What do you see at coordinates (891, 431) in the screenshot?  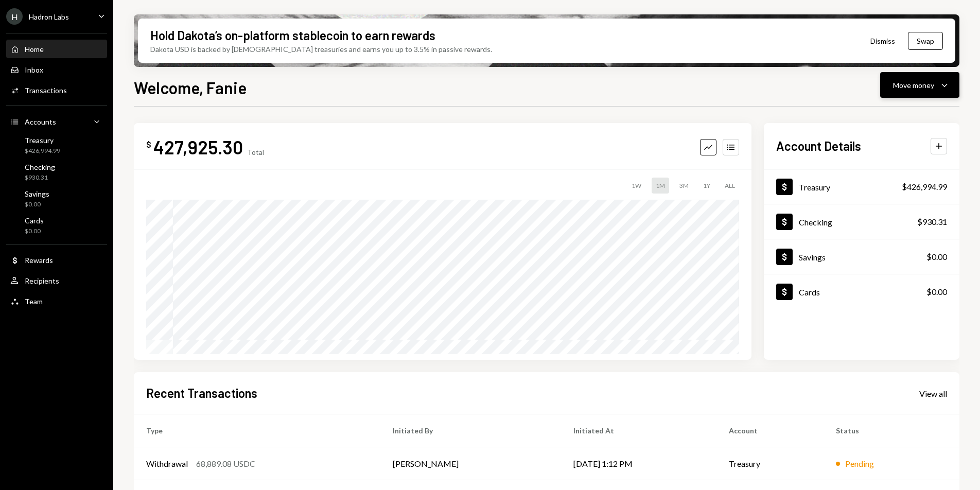 I see `th: Status` at bounding box center [891, 431].